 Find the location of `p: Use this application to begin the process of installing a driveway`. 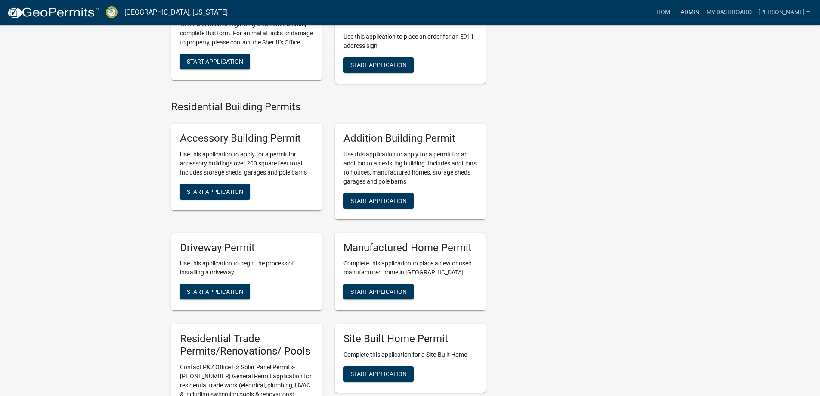

p: Use this application to begin the process of installing a driveway is located at coordinates (247, 268).